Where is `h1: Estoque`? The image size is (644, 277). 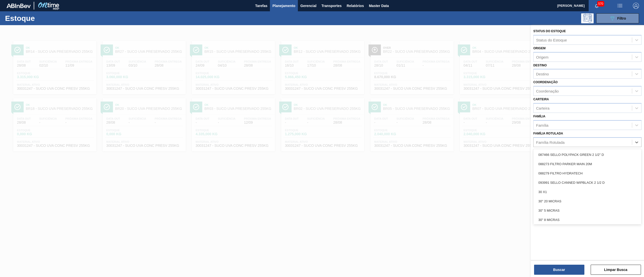 h1: Estoque is located at coordinates (44, 18).